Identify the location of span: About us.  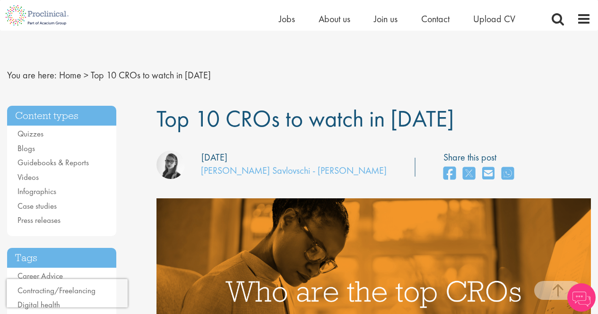
(334, 19).